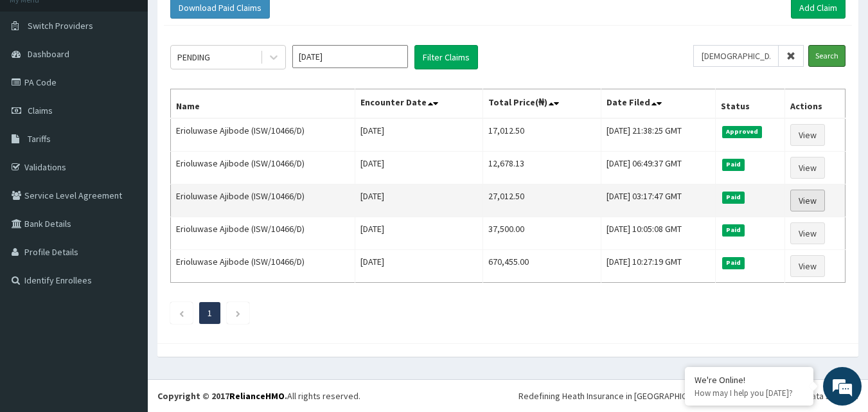 The image size is (868, 412). What do you see at coordinates (60, 26) in the screenshot?
I see `span: Switch Providers` at bounding box center [60, 26].